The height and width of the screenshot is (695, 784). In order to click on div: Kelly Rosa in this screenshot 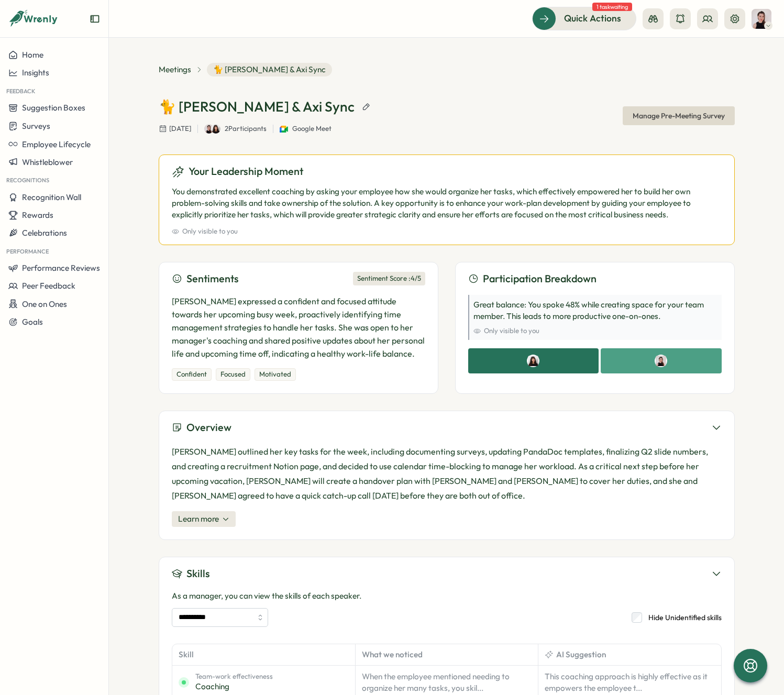, I will do `click(534, 361)`.